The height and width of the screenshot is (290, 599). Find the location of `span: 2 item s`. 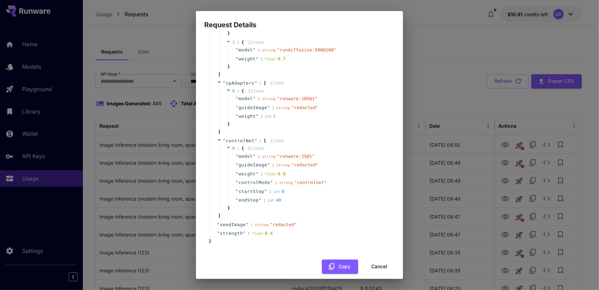

span: 2 item s is located at coordinates (255, 42).